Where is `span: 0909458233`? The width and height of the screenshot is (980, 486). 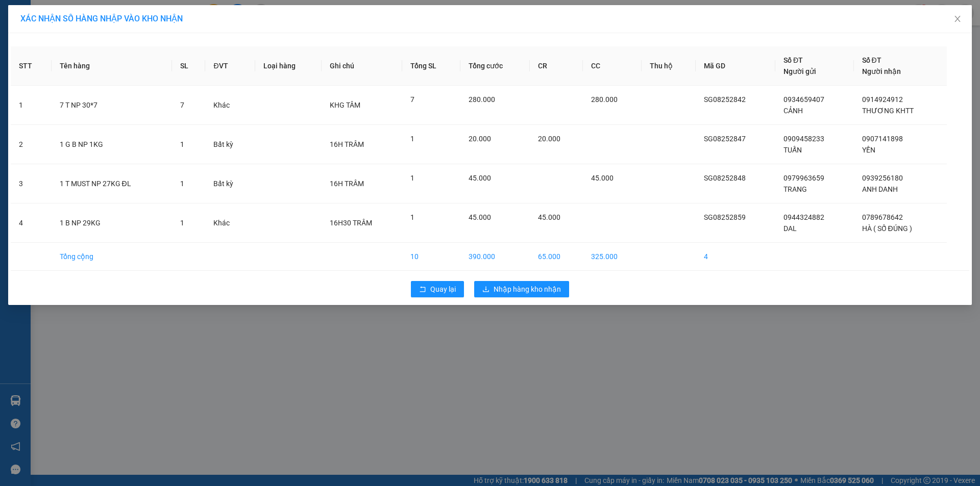 span: 0909458233 is located at coordinates (804, 139).